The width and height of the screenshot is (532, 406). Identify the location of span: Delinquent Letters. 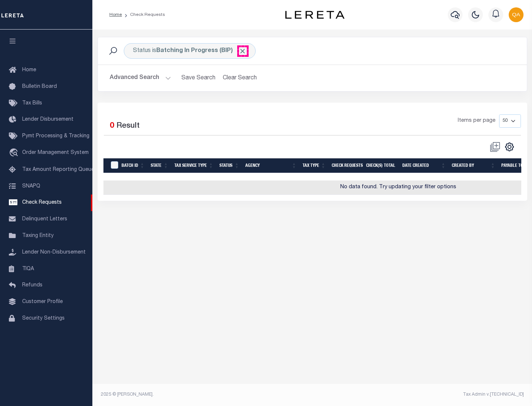
(45, 219).